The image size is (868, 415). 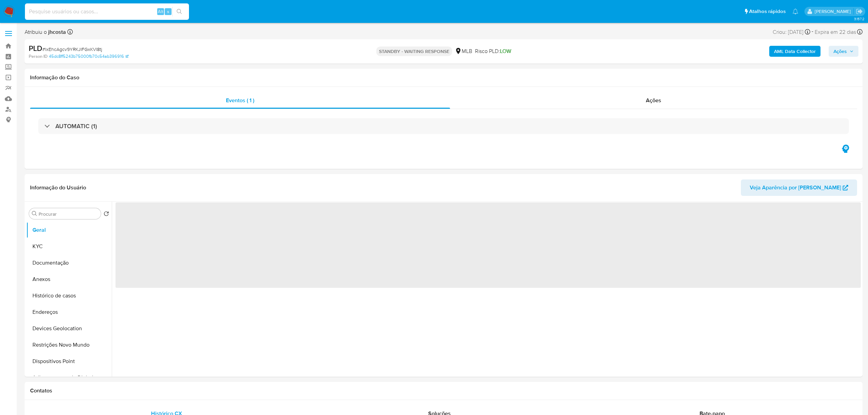 I want to click on button: Devices Geolocation, so click(x=69, y=329).